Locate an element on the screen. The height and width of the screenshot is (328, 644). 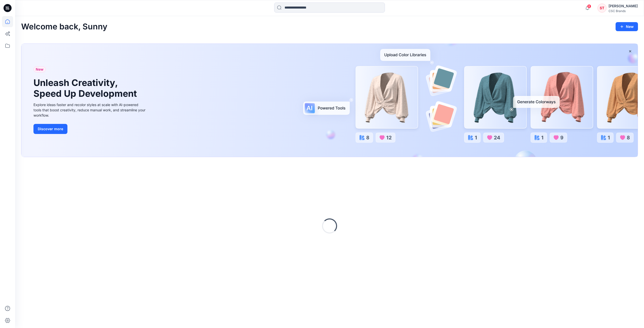
a: Discover more is located at coordinates (90, 129).